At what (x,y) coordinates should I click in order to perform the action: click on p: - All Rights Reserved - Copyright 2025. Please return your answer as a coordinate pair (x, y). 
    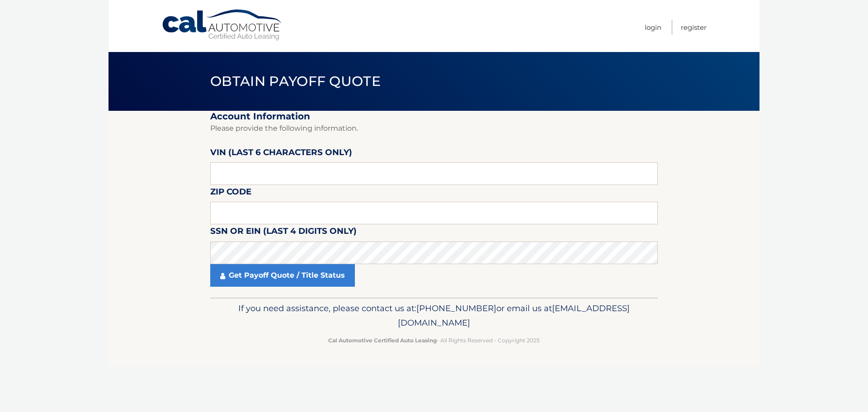
    Looking at the image, I should click on (434, 340).